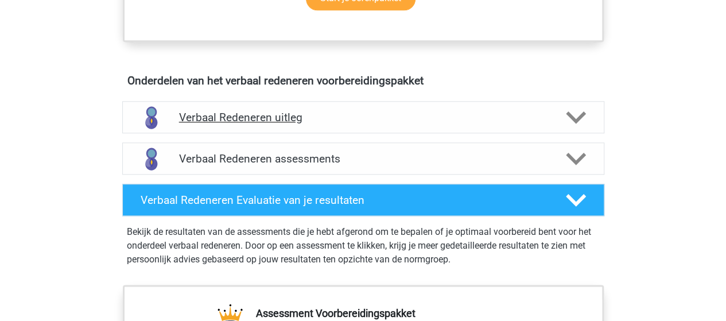 This screenshot has height=321, width=726. Describe the element at coordinates (151, 158) in the screenshot. I see `img: verbaal redeneren assessments` at that location.